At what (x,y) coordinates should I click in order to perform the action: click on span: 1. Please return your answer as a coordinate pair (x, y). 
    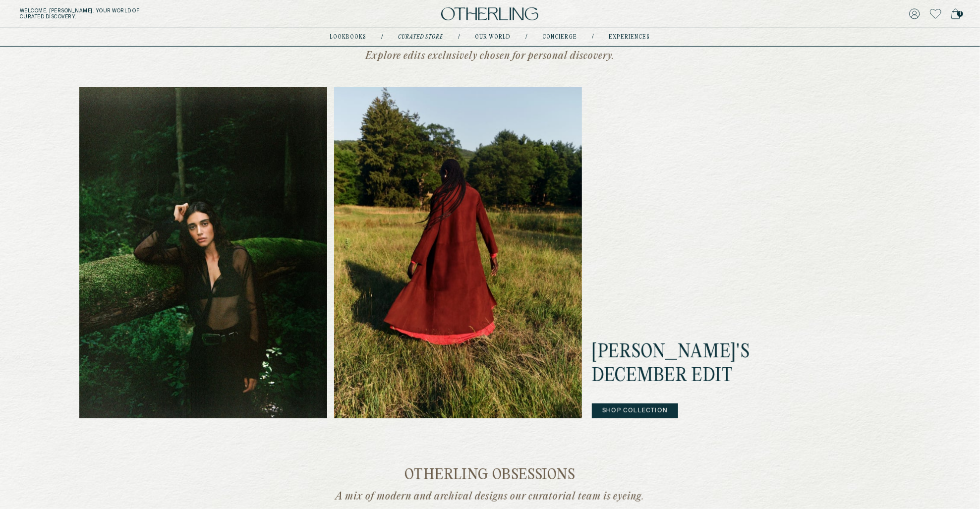
    Looking at the image, I should click on (960, 14).